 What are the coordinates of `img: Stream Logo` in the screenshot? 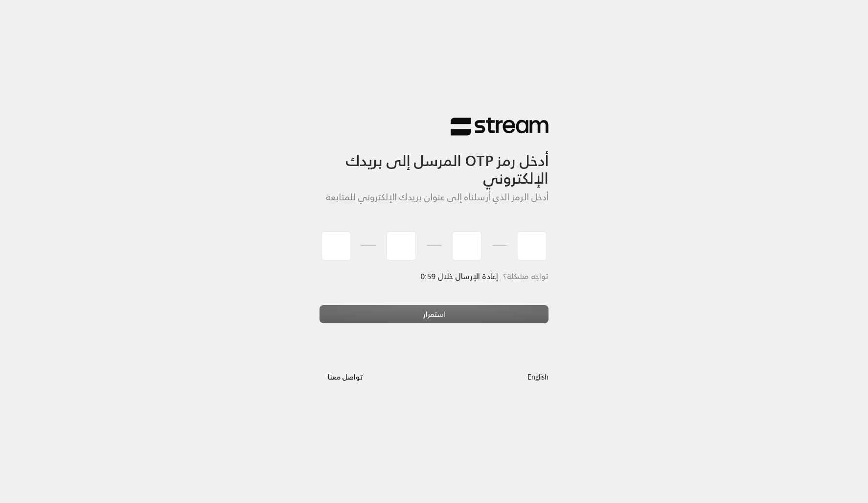 It's located at (500, 127).